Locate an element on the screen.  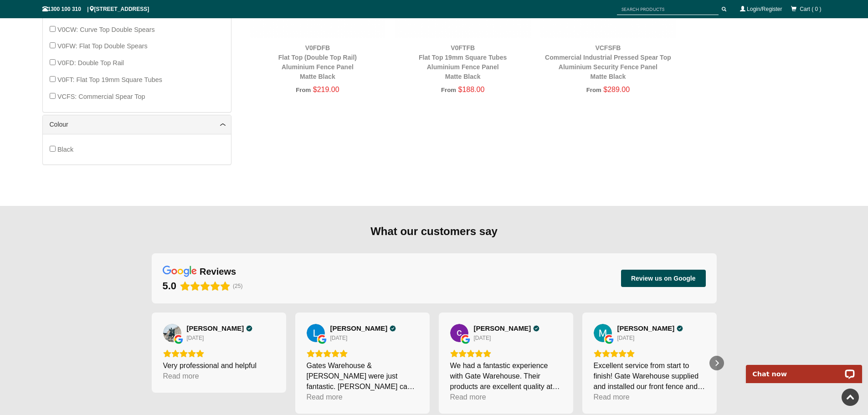
a: Review by Meng Feng is located at coordinates (650, 329).